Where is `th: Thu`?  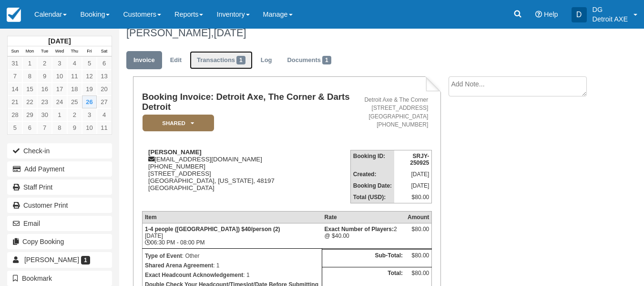 th: Thu is located at coordinates (75, 52).